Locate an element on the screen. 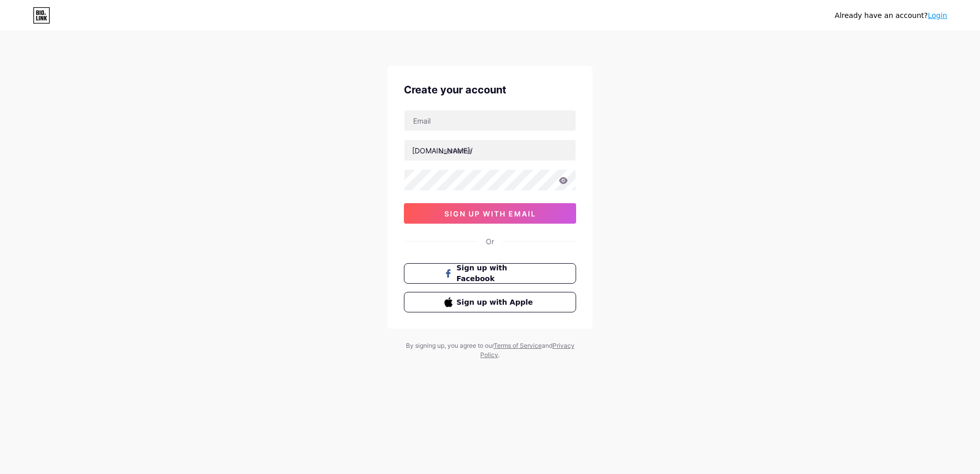 This screenshot has width=980, height=474. span: Sign up with Apple is located at coordinates (497, 302).